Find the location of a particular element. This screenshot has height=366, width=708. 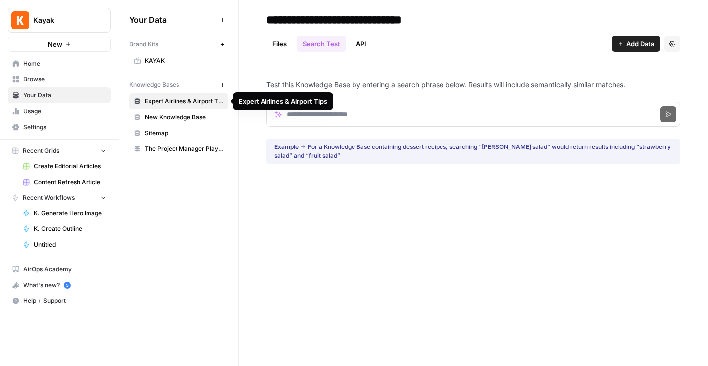

span: Browse is located at coordinates (65, 80).